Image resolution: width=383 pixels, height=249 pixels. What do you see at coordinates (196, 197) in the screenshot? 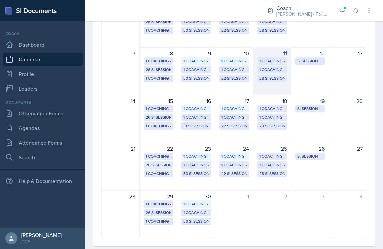
I see `div: 30` at bounding box center [196, 197].